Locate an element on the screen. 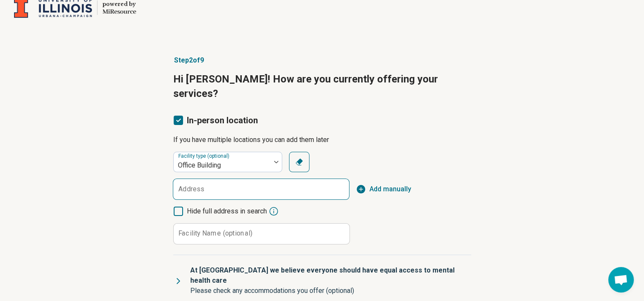 The image size is (644, 301). label: Facility Name (optional) is located at coordinates (215, 233).